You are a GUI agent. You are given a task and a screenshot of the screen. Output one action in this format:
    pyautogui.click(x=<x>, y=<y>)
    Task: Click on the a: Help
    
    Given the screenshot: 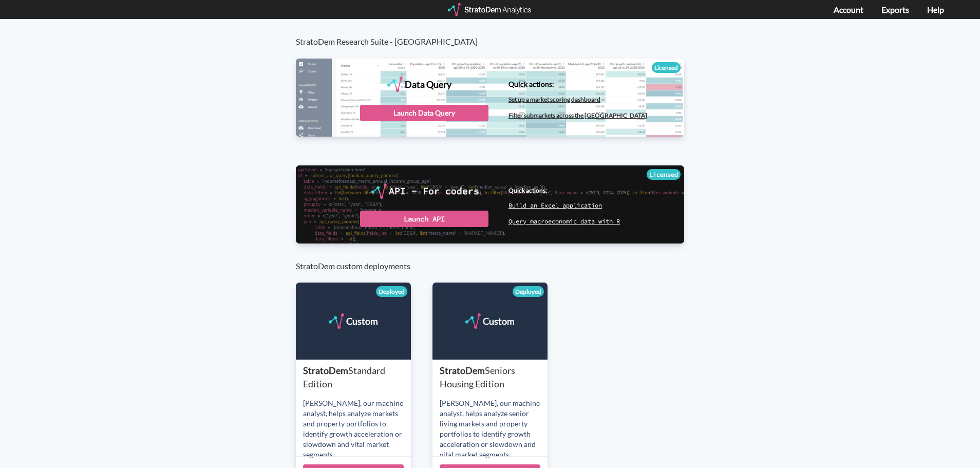 What is the action you would take?
    pyautogui.click(x=935, y=9)
    